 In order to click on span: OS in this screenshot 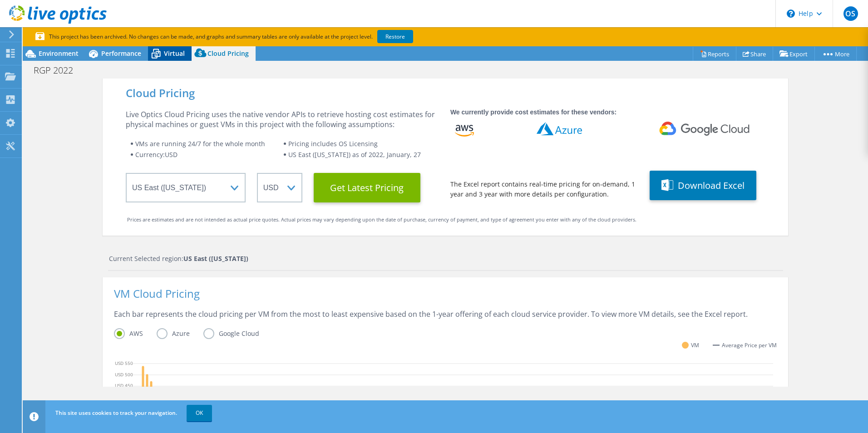, I will do `click(850, 13)`.